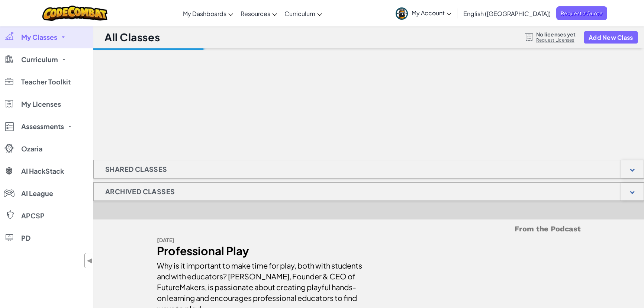 This screenshot has height=308, width=644. I want to click on a: CodeCombat logo, so click(75, 13).